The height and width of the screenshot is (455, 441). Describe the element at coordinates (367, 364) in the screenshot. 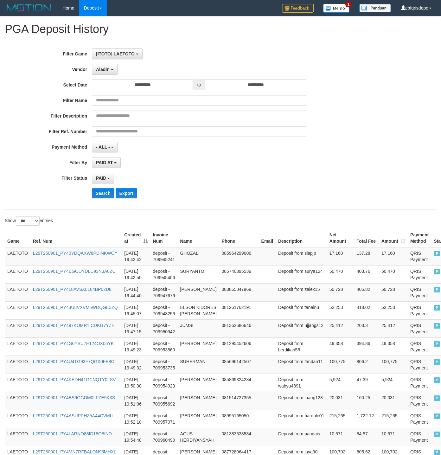

I see `td: 806.2` at that location.